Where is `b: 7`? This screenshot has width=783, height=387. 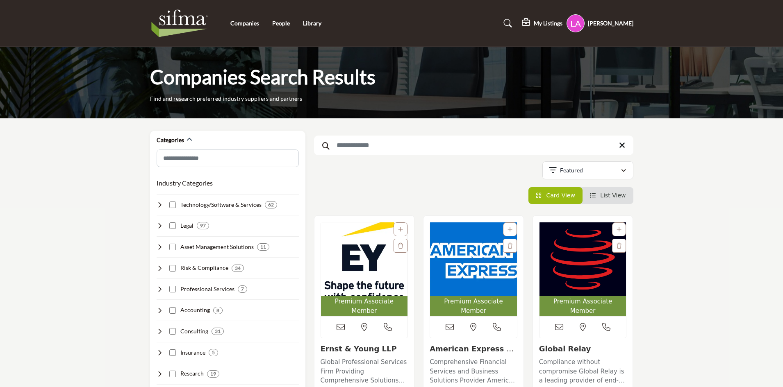 b: 7 is located at coordinates (242, 289).